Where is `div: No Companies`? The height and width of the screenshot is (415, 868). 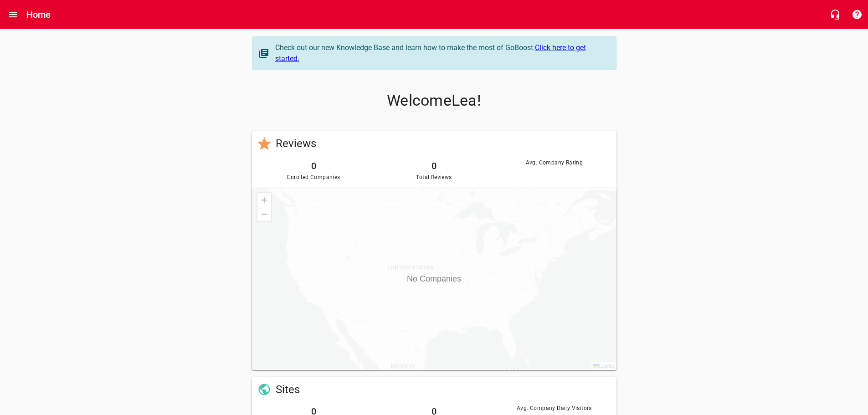 div: No Companies is located at coordinates (434, 279).